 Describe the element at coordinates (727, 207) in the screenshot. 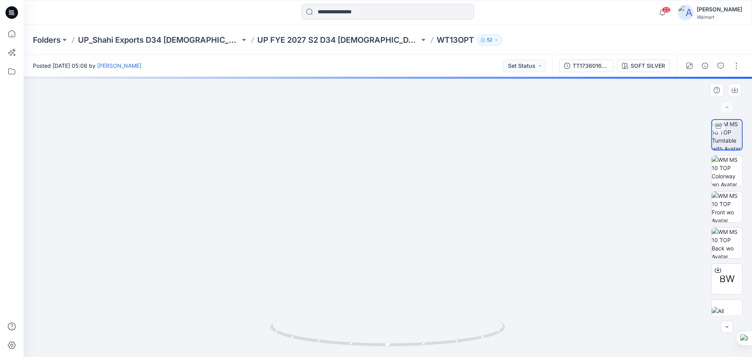

I see `img: WM MS 10 TOP Front wo Avatar` at that location.